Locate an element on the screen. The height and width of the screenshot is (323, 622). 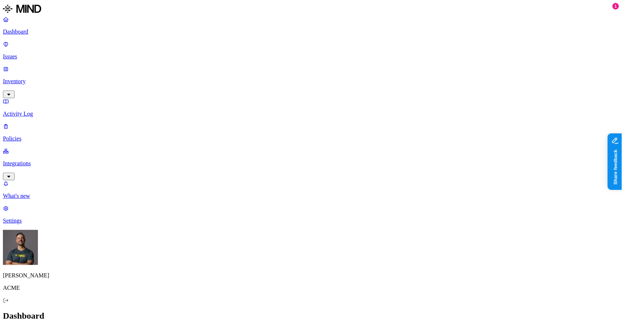
p: Issues is located at coordinates (311, 57).